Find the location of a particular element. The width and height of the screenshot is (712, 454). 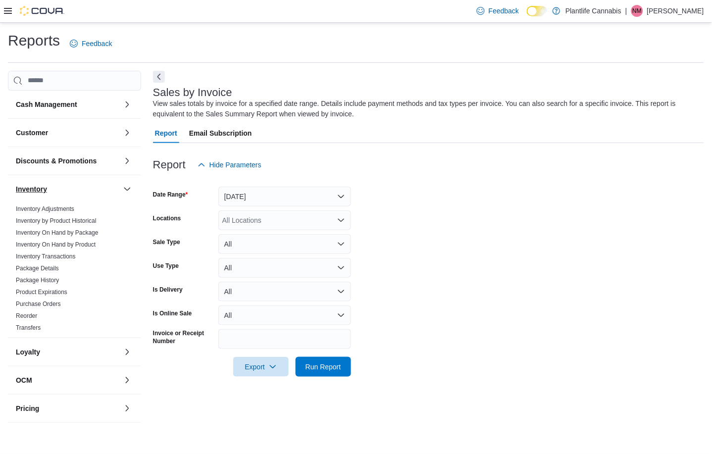

a: Inventory Adjustments is located at coordinates (45, 209).